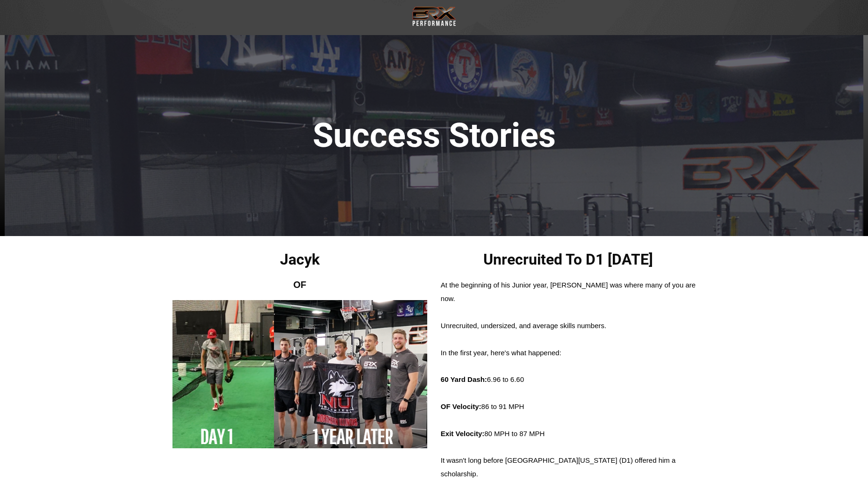 The image size is (868, 488). I want to click on span: 80 MPH to 87 MPH, so click(492, 433).